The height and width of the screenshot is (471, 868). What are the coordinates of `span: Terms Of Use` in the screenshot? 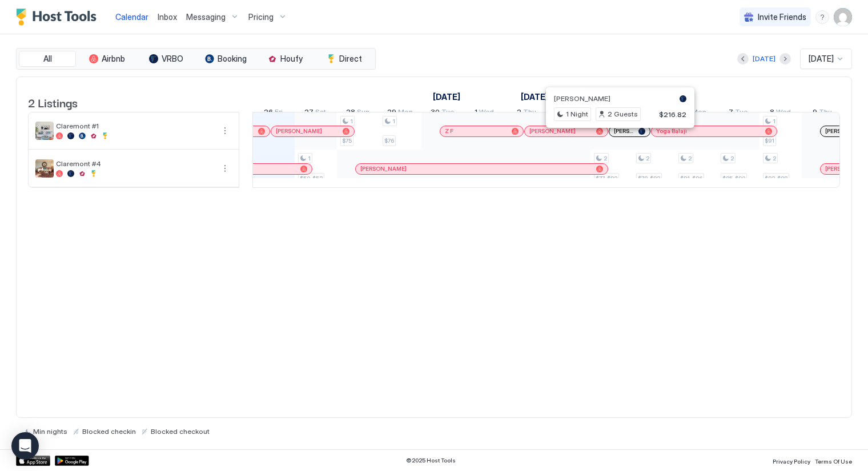 It's located at (833, 462).